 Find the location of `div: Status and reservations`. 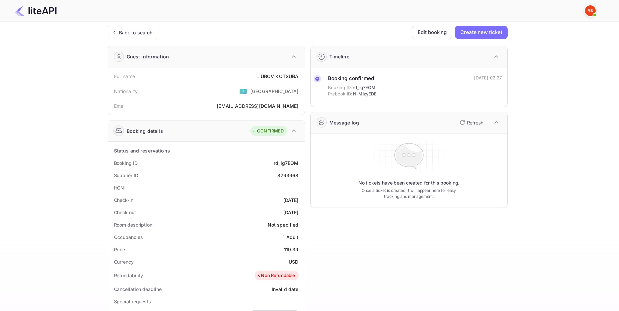

div: Status and reservations is located at coordinates (142, 150).